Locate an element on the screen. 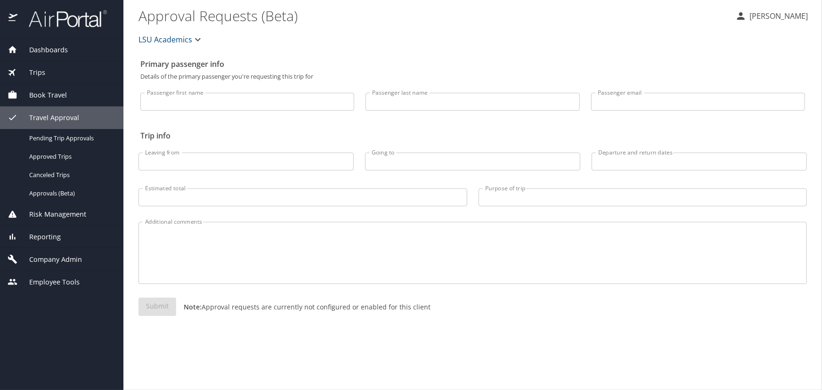 The image size is (822, 390). img: airportal-logo.png is located at coordinates (63, 18).